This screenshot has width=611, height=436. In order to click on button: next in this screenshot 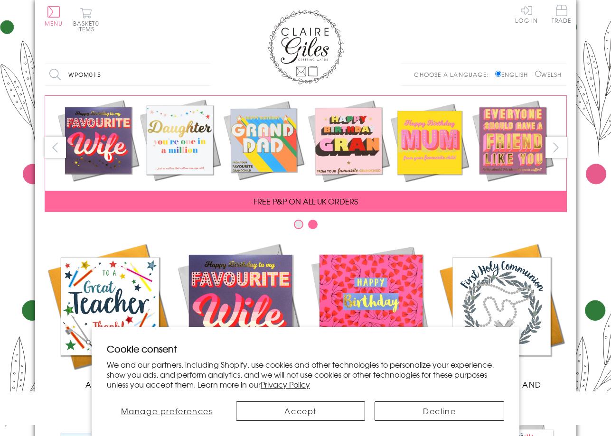, I will do `click(556, 147)`.